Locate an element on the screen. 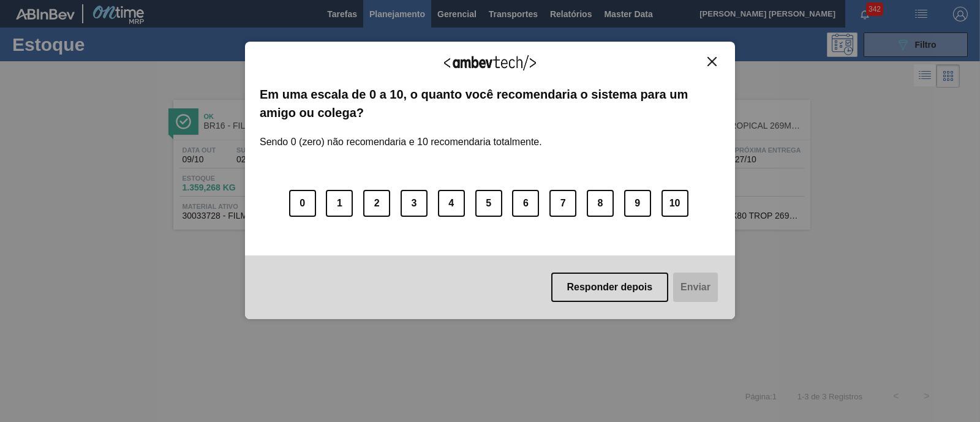 The height and width of the screenshot is (422, 980). img: Close is located at coordinates (712, 61).